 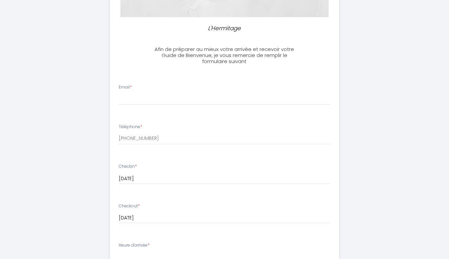 I want to click on label: Email, so click(x=125, y=87).